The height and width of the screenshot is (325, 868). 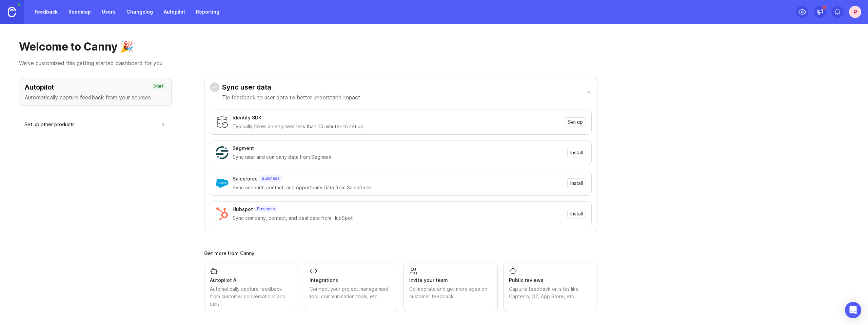 I want to click on img: Canny Home, so click(x=12, y=12).